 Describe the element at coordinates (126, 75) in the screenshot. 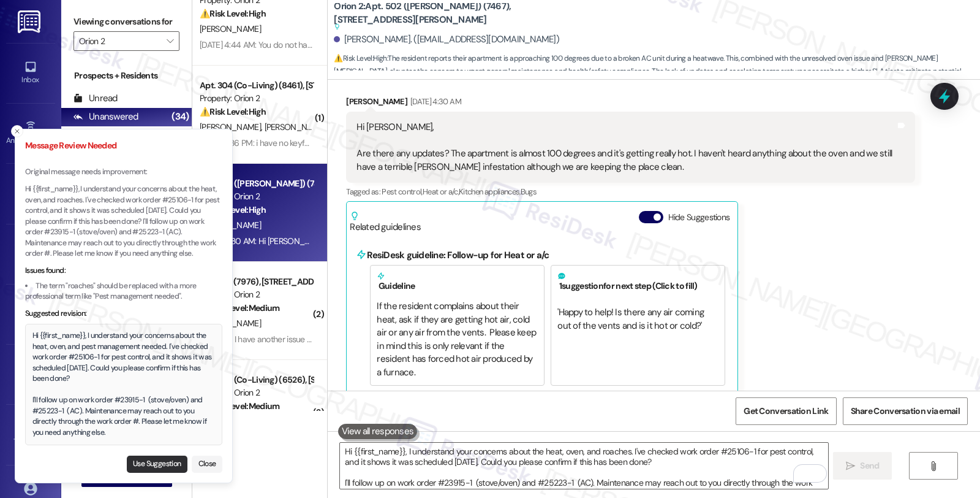

I see `div: Prospects + Residents` at that location.